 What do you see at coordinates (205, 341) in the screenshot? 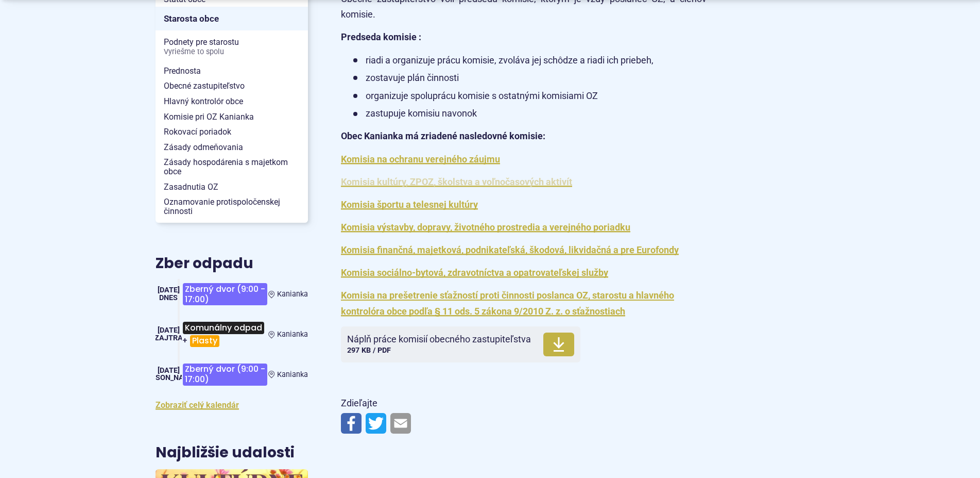
I see `span: Plasty` at bounding box center [205, 341].